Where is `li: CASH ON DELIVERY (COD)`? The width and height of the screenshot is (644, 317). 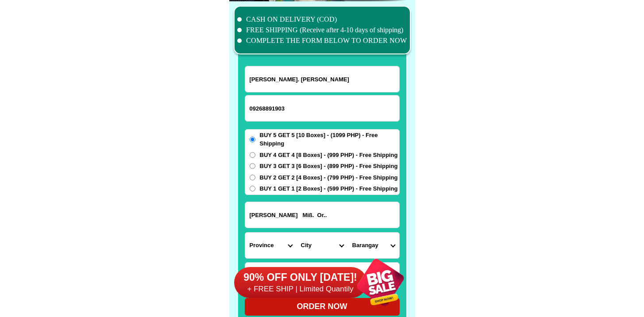
li: CASH ON DELIVERY (COD) is located at coordinates (322, 20).